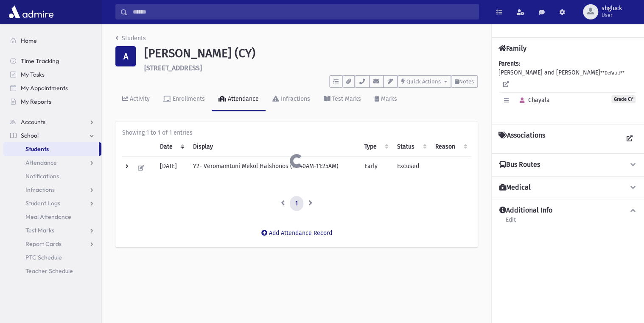 The width and height of the screenshot is (644, 323). I want to click on span: shgluck, so click(612, 8).